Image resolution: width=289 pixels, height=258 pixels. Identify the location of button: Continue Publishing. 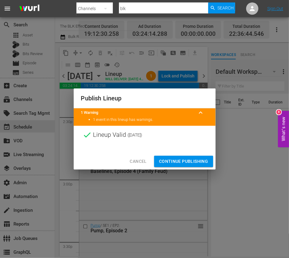
(183, 161).